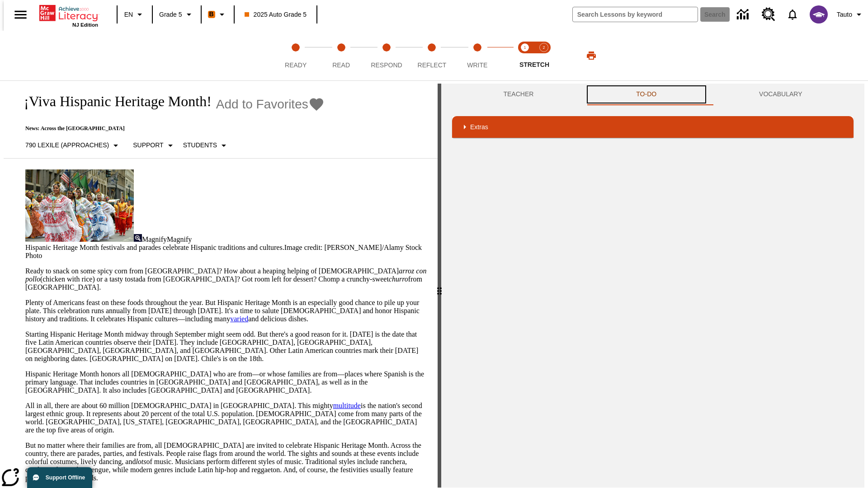 This screenshot has width=868, height=488. I want to click on span: Reflect, so click(432, 65).